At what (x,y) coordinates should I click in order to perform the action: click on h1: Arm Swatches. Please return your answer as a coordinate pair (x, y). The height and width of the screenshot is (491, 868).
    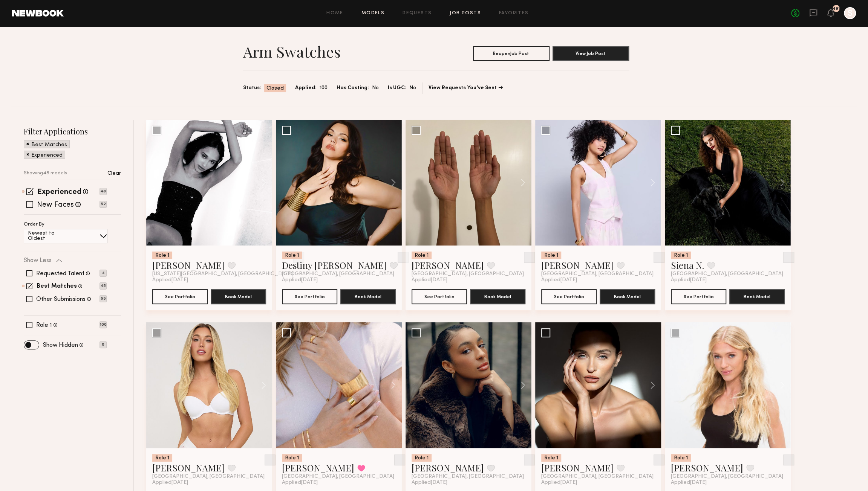
    Looking at the image, I should click on (292, 51).